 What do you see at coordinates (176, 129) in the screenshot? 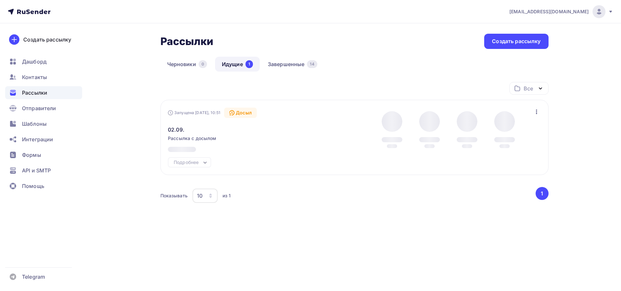
I see `span: 02.09.` at bounding box center [176, 129].